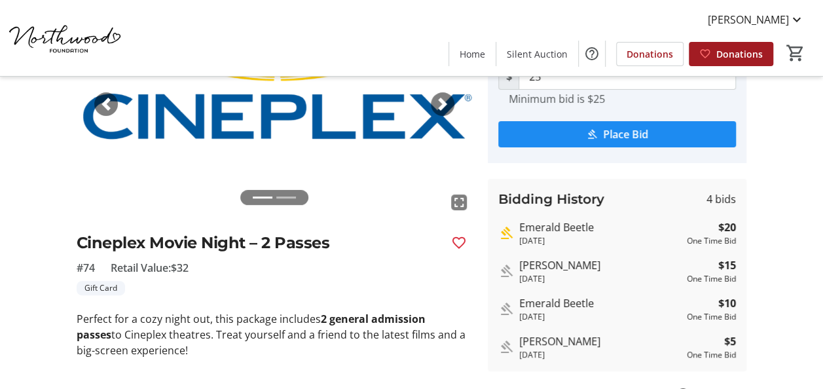 This screenshot has height=389, width=823. I want to click on mat-icon: fullscreen, so click(459, 202).